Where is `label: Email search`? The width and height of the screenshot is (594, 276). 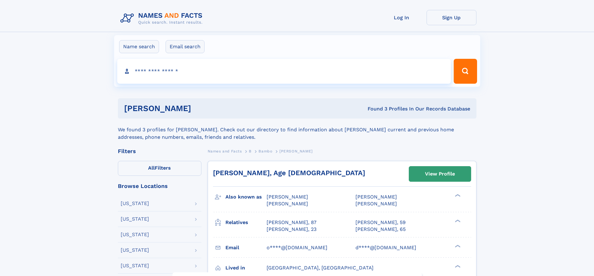
label: Email search is located at coordinates (185, 47).